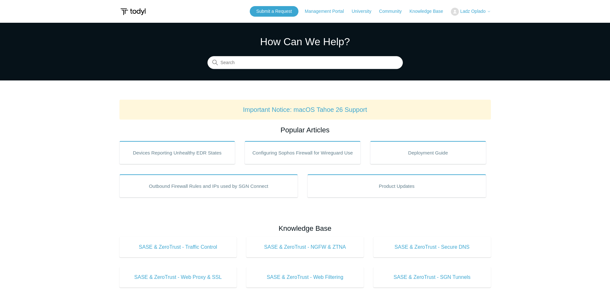 The height and width of the screenshot is (292, 610). Describe the element at coordinates (430, 11) in the screenshot. I see `a: Knowledge Base` at that location.